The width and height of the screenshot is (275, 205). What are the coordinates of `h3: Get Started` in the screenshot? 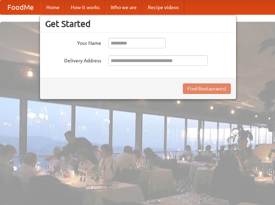 It's located at (138, 24).